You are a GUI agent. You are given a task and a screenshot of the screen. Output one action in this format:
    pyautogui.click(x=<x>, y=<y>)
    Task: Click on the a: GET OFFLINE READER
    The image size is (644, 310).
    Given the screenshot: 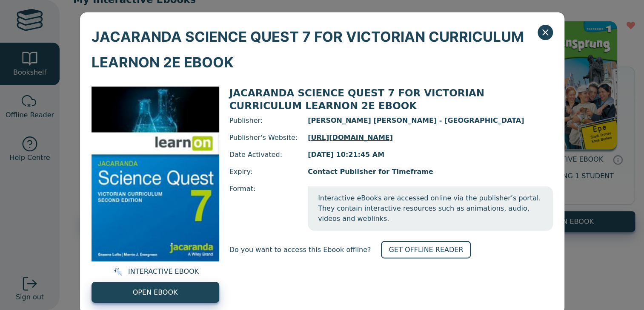 What is the action you would take?
    pyautogui.click(x=425, y=249)
    